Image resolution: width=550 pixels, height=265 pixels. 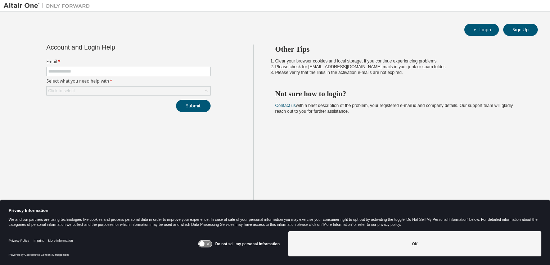 I want to click on h2: Other Tips, so click(x=400, y=49).